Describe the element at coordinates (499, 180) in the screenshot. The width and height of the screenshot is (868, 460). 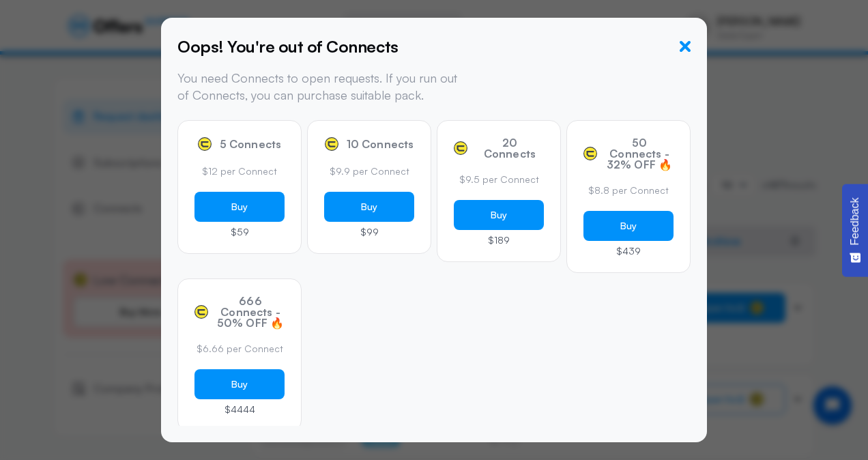
I see `p: $9.5 per Connect` at that location.